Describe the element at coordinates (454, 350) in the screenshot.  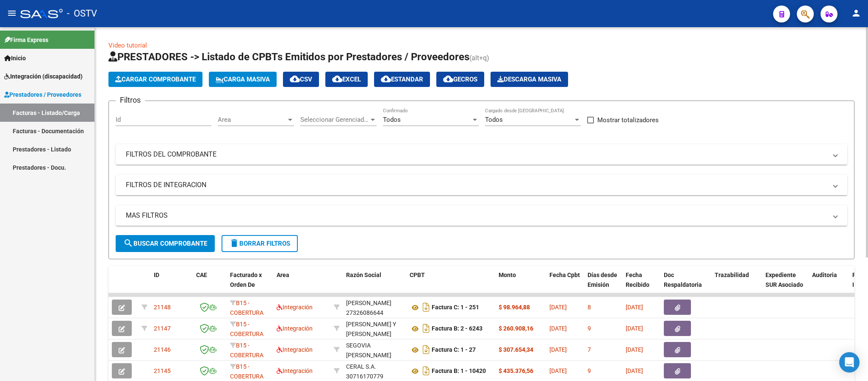
I see `strong: Factura C: 1 - 27` at that location.